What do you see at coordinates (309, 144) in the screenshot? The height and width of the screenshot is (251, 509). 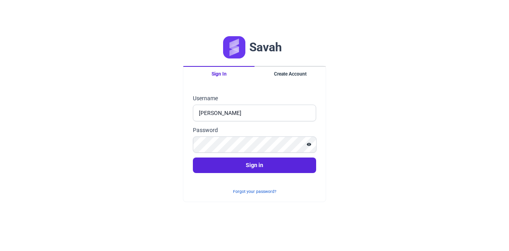 I see `button: Show password` at bounding box center [309, 144].